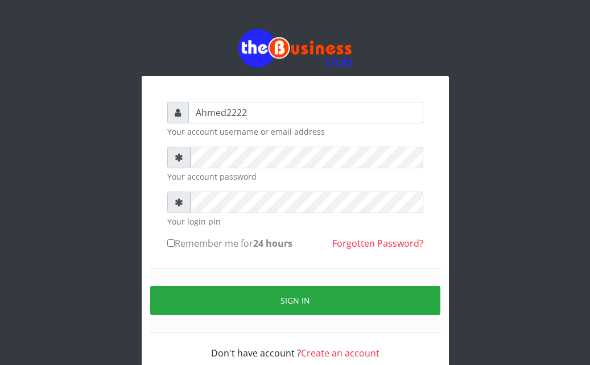 Image resolution: width=590 pixels, height=365 pixels. I want to click on b: 24 hours, so click(273, 244).